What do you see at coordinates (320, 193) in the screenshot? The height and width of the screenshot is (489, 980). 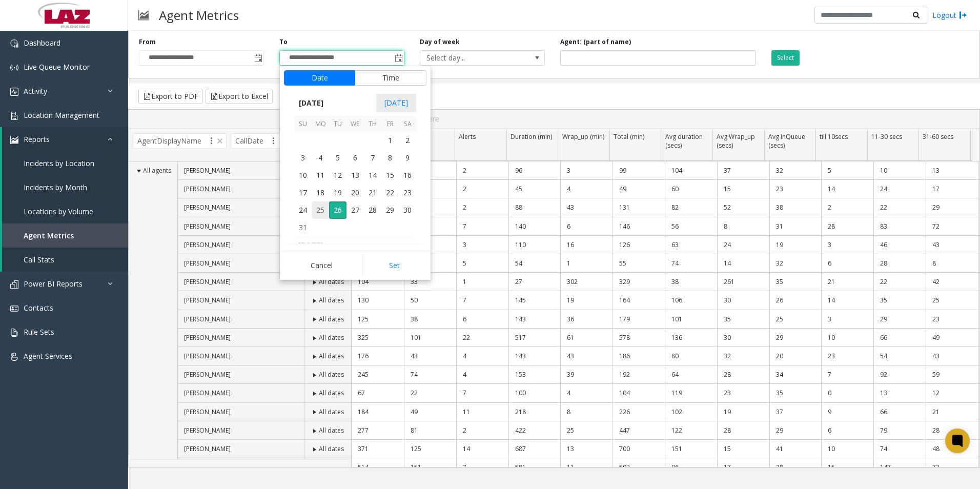 I see `span: 18` at bounding box center [320, 193].